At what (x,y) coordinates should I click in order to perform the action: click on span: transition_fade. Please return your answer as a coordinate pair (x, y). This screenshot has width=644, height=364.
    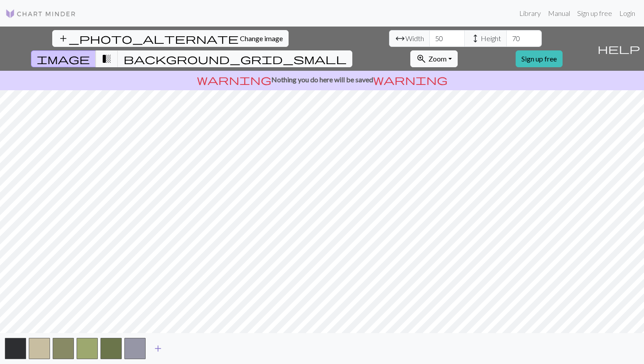
    Looking at the image, I should click on (107, 59).